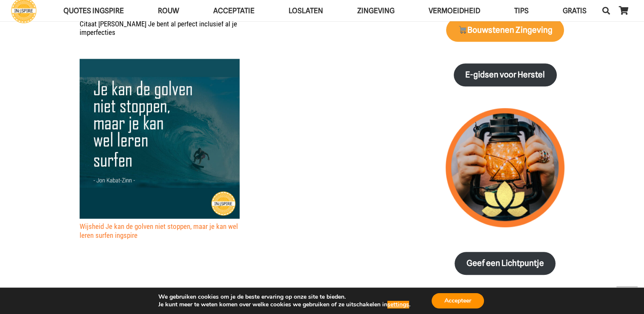  What do you see at coordinates (504, 167) in the screenshot?
I see `img: lichtpuntjes voor in donkere tijden` at bounding box center [504, 167].